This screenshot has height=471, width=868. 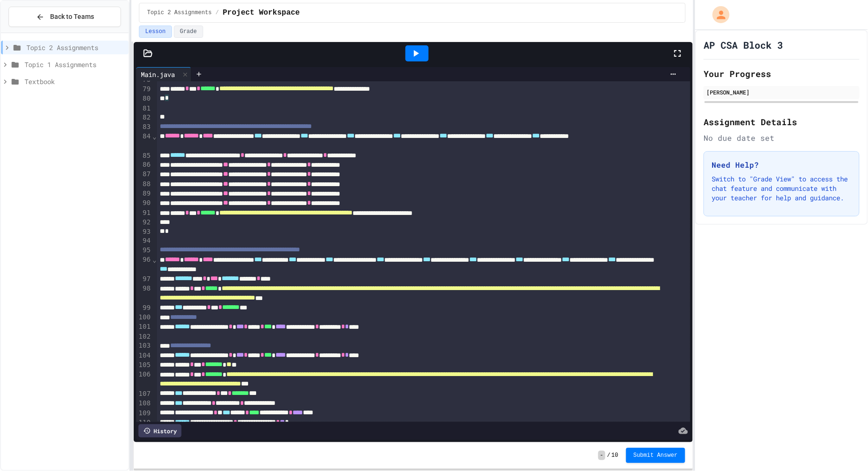 What do you see at coordinates (782, 188) in the screenshot?
I see `p: Switch to "Grade View" to access the chat feature and communicate with your teacher for help and ...` at bounding box center [782, 188].